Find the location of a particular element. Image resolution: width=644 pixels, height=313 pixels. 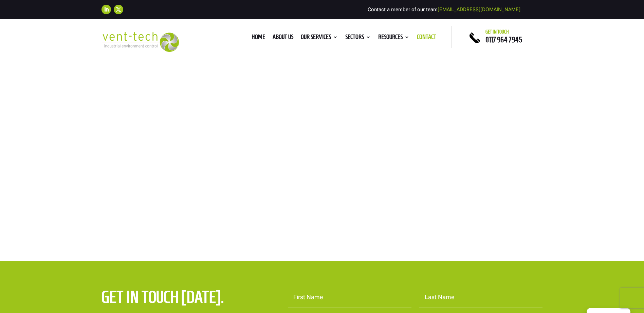

input: Last Name is located at coordinates (481, 297).